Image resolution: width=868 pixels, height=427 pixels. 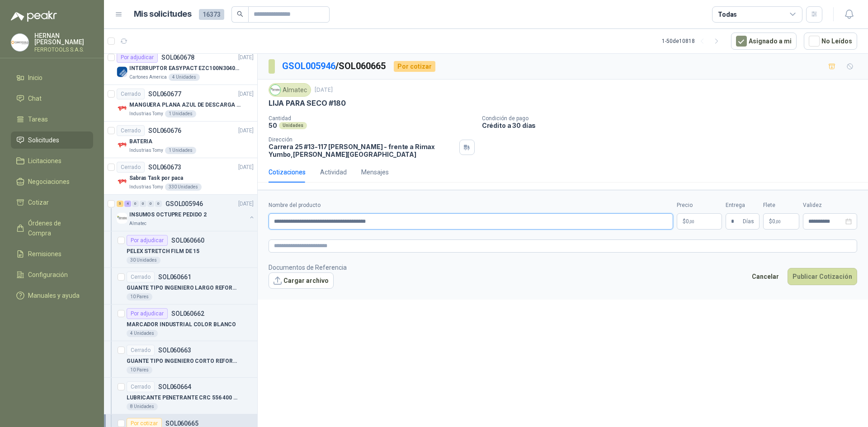 What do you see at coordinates (52, 119) in the screenshot?
I see `a: Tareas` at bounding box center [52, 119].